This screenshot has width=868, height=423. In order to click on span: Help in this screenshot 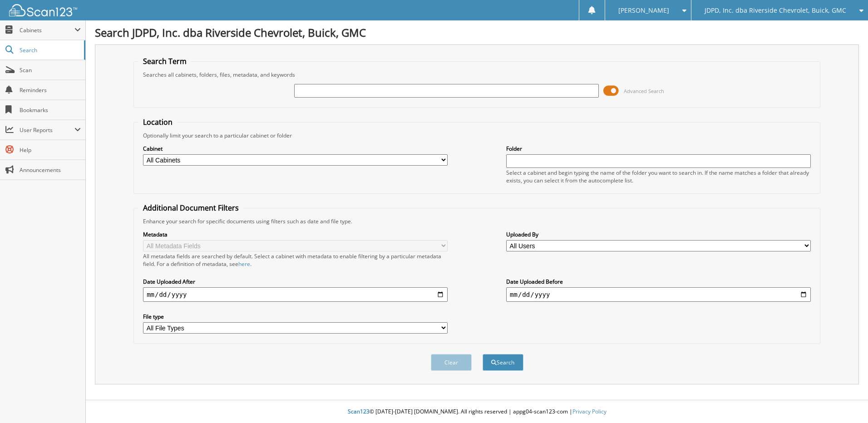, I will do `click(50, 150)`.